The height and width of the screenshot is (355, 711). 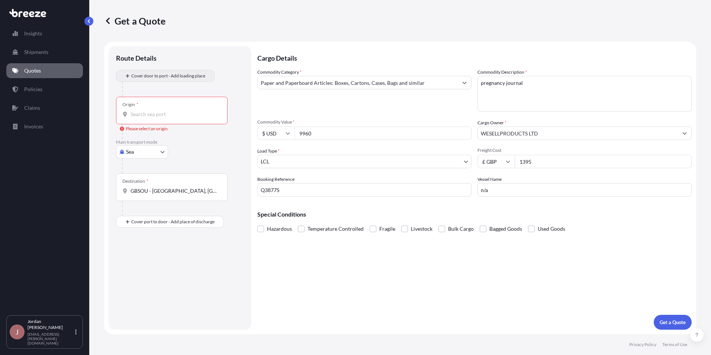 What do you see at coordinates (142, 152) in the screenshot?
I see `button: Select transport` at bounding box center [142, 152].